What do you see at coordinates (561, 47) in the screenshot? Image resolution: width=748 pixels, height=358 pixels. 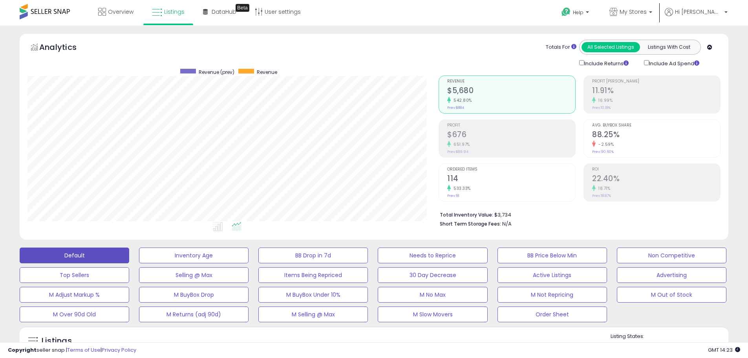 I see `div: Totals For` at bounding box center [561, 47].